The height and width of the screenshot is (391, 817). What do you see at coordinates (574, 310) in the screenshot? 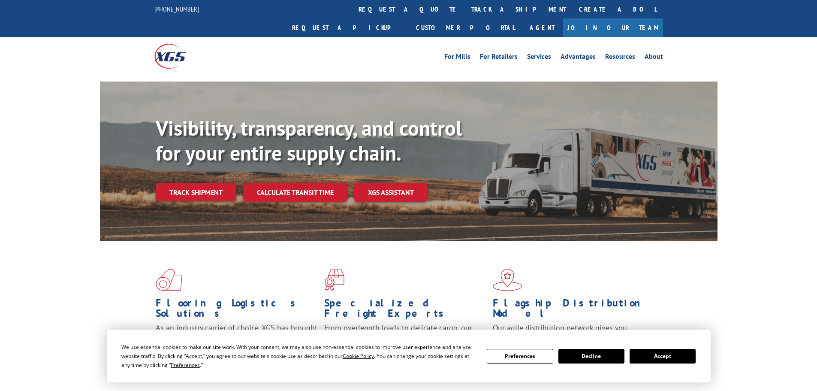
I see `h1: Flagship Distribution Model` at bounding box center [574, 310].